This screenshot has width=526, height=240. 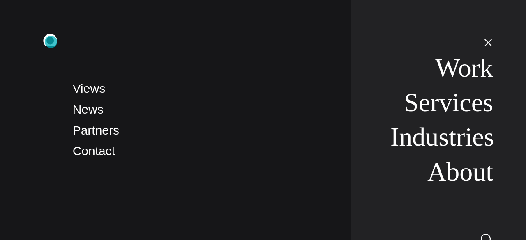 What do you see at coordinates (88, 109) in the screenshot?
I see `a: News` at bounding box center [88, 109].